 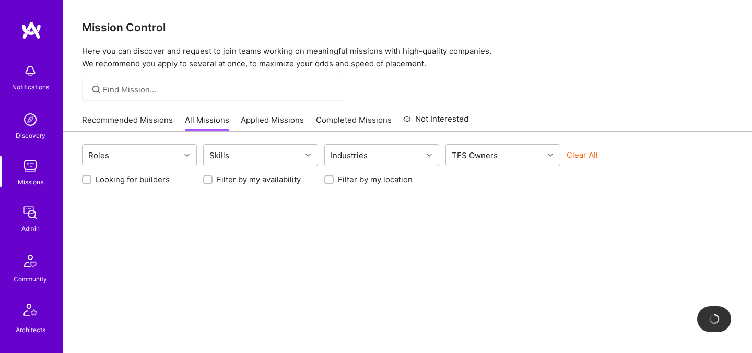 I want to click on button: Clear All, so click(x=582, y=155).